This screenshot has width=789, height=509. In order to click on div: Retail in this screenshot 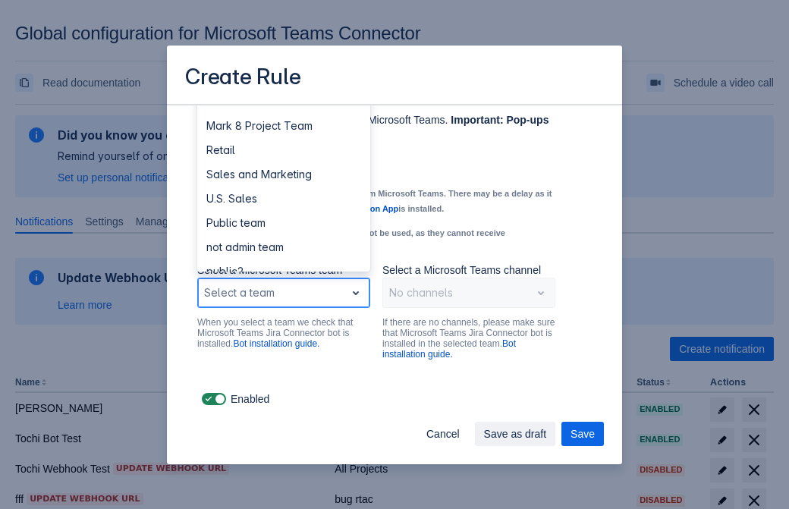, I will do `click(284, 150)`.